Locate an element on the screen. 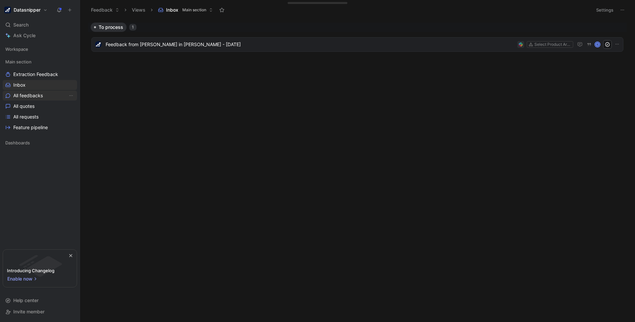 Image resolution: width=635 pixels, height=322 pixels. div: G is located at coordinates (598, 45).